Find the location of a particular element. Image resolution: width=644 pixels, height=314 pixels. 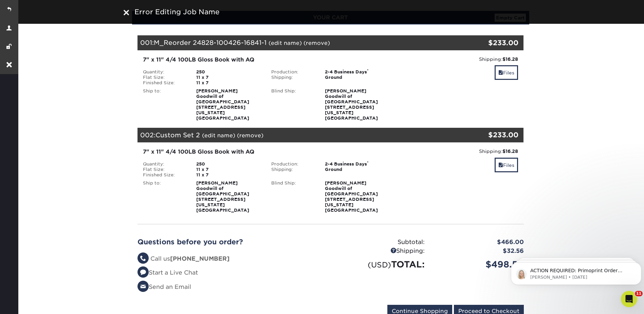

div: 002: is located at coordinates (298, 135).